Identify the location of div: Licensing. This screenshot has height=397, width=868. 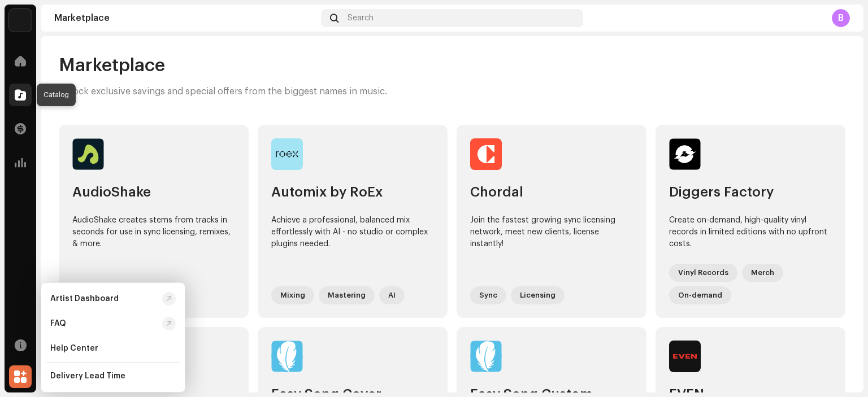
(538, 295).